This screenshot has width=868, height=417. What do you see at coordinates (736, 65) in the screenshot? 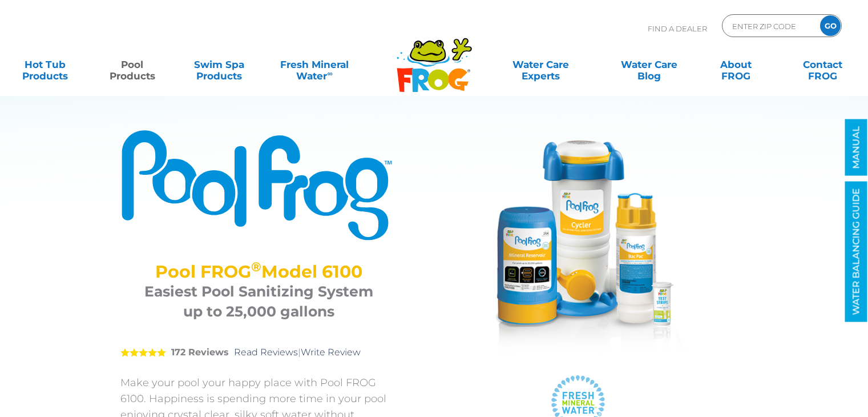
I see `a: AboutFROG` at bounding box center [736, 65].